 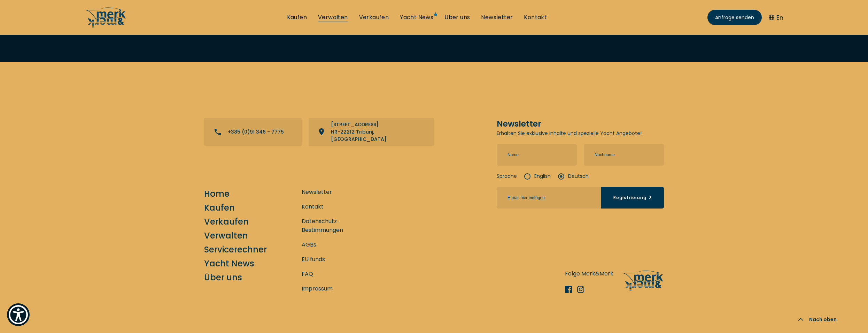 What do you see at coordinates (256, 131) in the screenshot?
I see `p: +385 (0)91 346 - 7775` at bounding box center [256, 131].